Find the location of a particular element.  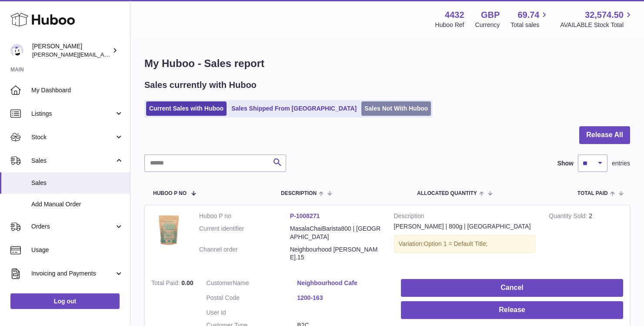

span: 0.00 is located at coordinates (187, 283).